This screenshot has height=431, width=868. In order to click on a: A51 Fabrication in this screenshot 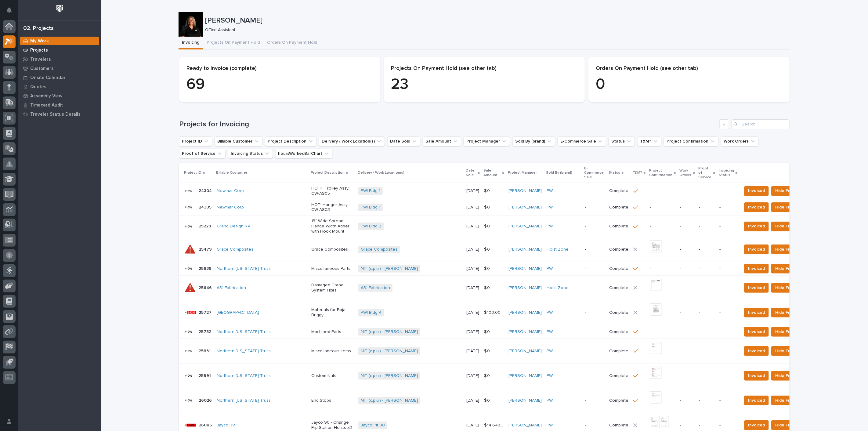, I will do `click(231, 288)`.